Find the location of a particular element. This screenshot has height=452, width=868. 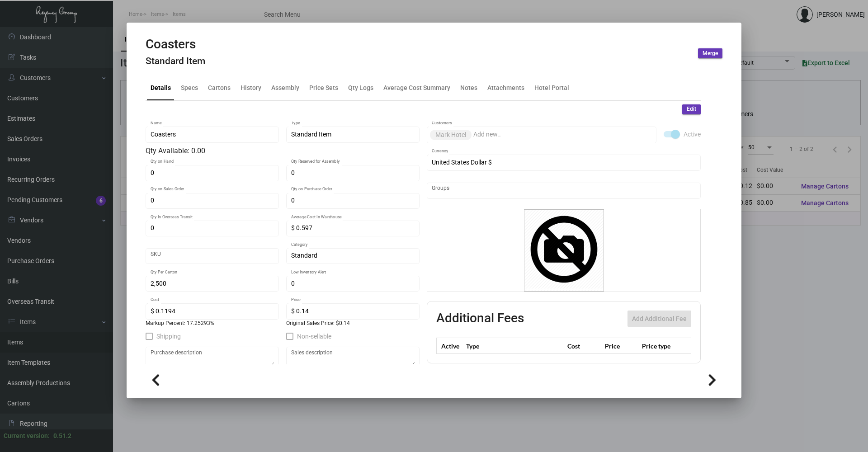

div: Specs is located at coordinates (189, 88).